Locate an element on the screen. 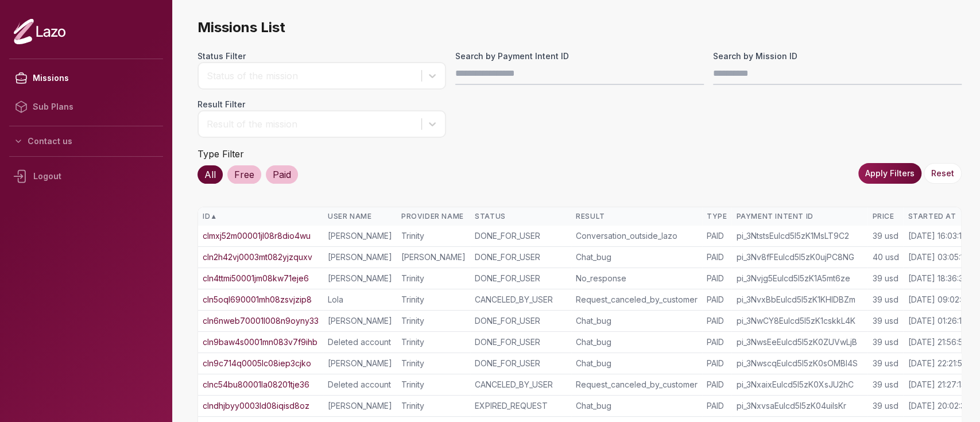 The image size is (980, 422). div: pi_3Nv8fFEulcd5I5zK0ujPC8NG is located at coordinates (799, 257).